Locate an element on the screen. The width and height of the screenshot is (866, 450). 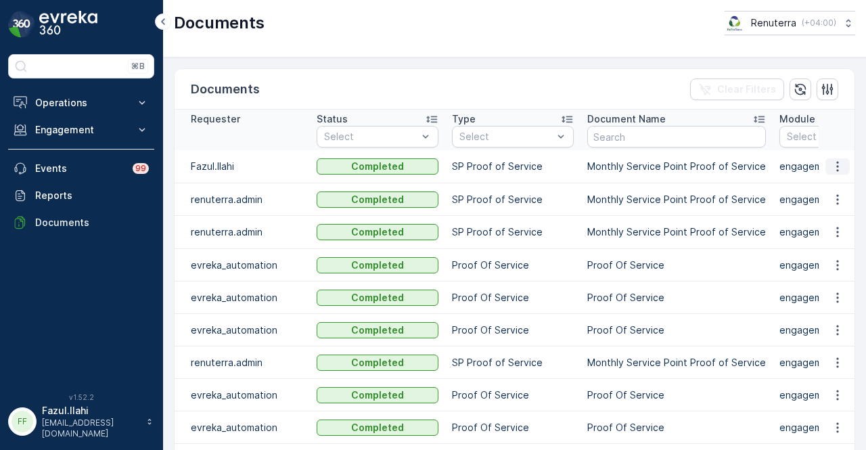
p: Requester is located at coordinates (215, 119).